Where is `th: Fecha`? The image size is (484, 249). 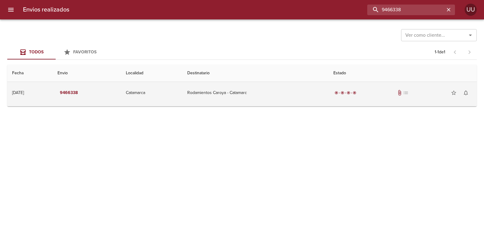
th: Fecha is located at coordinates (30, 73).